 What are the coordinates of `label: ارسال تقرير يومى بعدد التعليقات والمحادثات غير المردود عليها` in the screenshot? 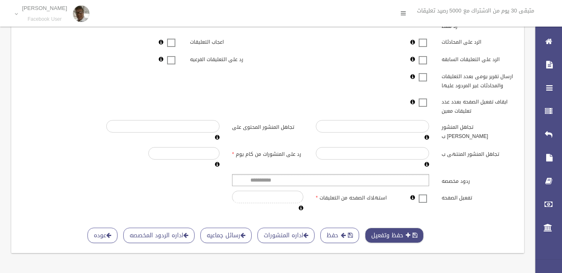 It's located at (477, 80).